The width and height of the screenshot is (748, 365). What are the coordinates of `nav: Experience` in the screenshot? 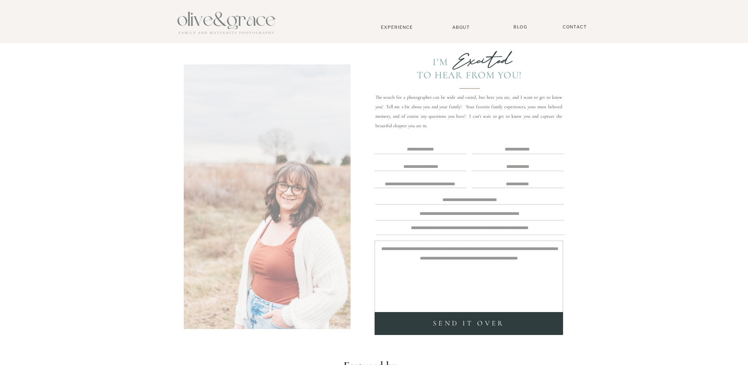 It's located at (397, 27).